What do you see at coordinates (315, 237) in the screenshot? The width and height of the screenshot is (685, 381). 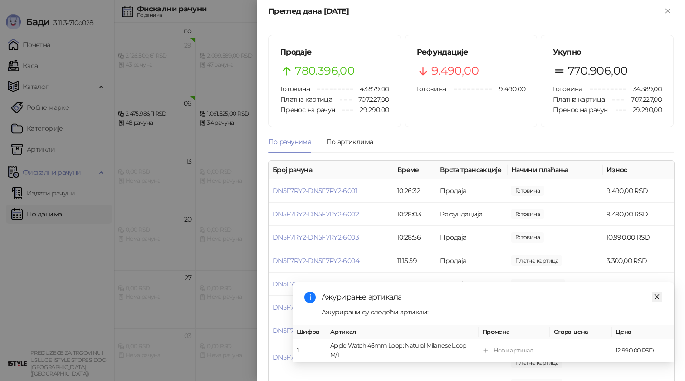 I see `a: DN5F7RY2-DN5F7RY2-6003` at bounding box center [315, 237].